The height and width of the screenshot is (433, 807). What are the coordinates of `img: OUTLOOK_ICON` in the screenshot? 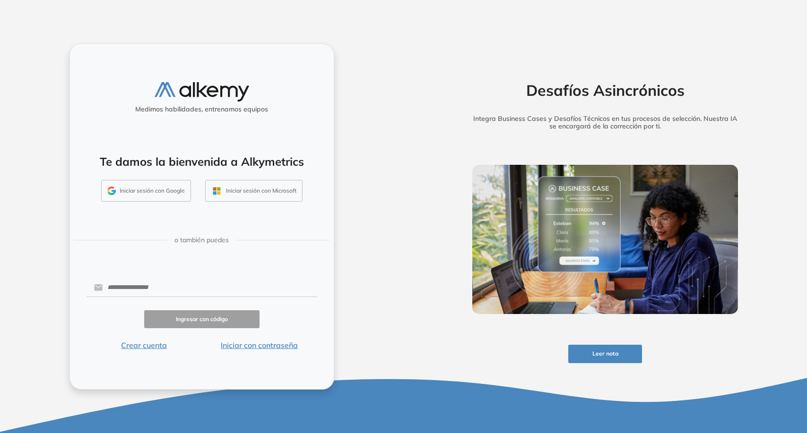 It's located at (216, 191).